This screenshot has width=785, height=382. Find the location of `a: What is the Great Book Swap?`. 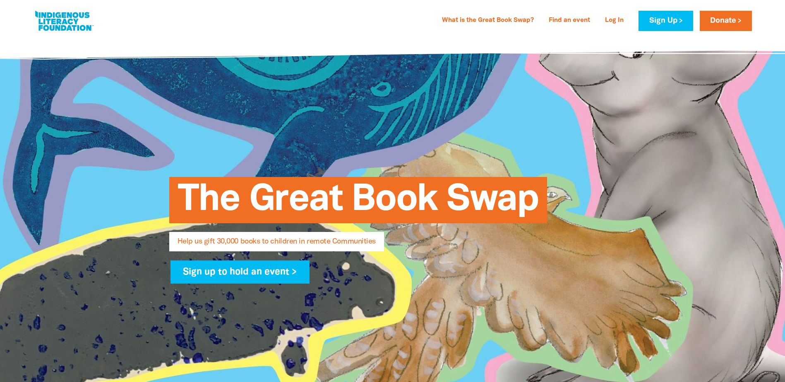

a: What is the Great Book Swap? is located at coordinates (488, 21).